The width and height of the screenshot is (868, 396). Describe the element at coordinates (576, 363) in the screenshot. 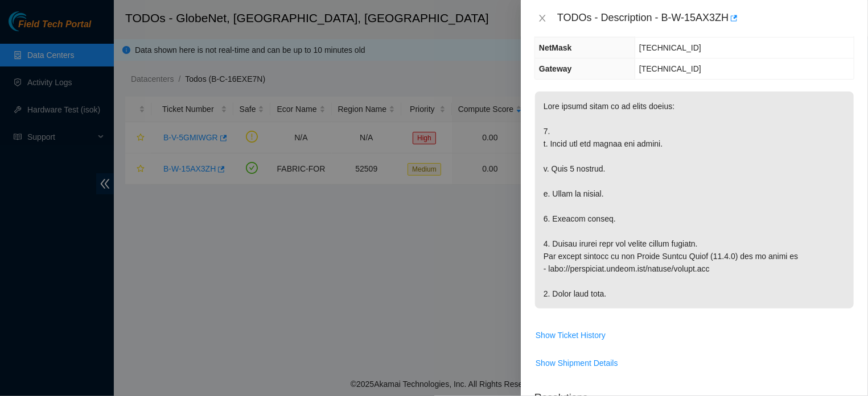

I see `span: Show Shipment Details` at that location.